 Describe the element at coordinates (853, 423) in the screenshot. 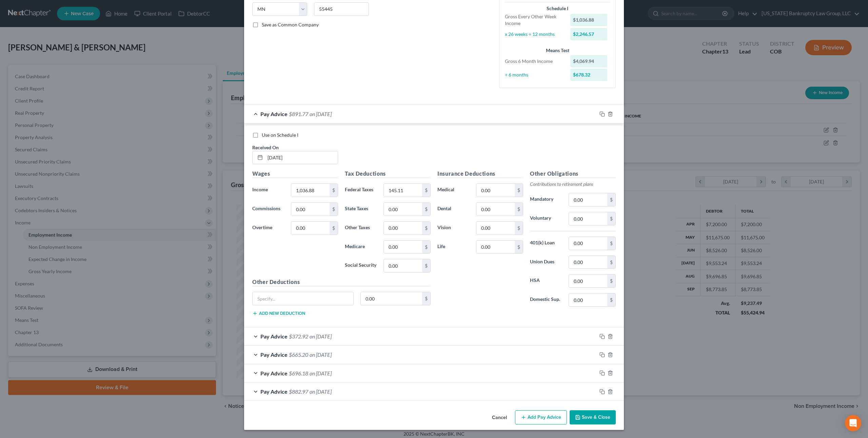

I see `div: Open Intercom Messenger` at that location.